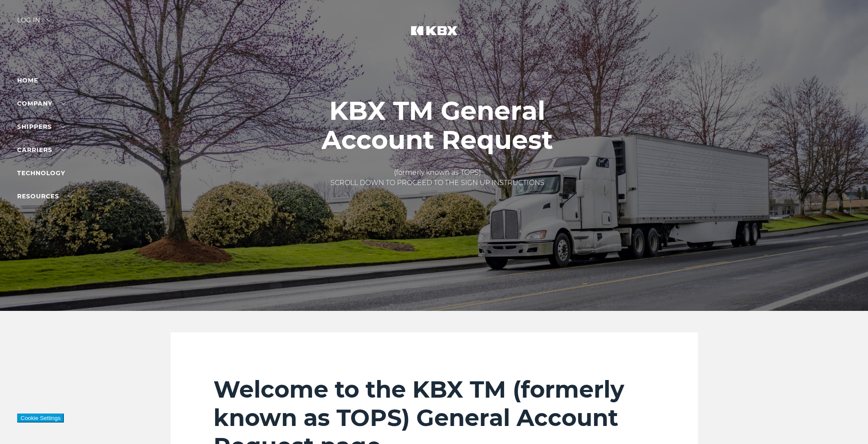 The width and height of the screenshot is (868, 444). I want to click on img: arrow, so click(49, 20).